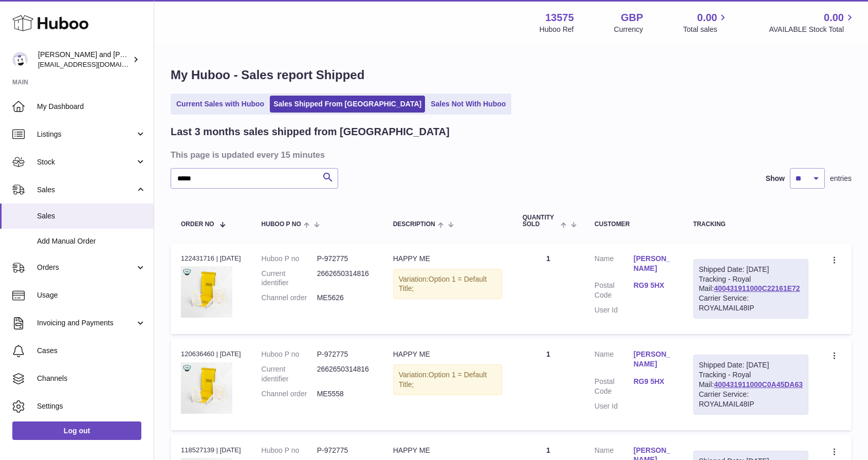 The width and height of the screenshot is (868, 460). I want to click on span: Huboo P no, so click(281, 224).